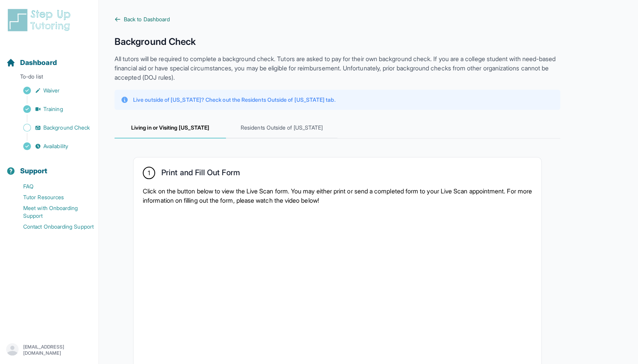 This screenshot has width=638, height=364. Describe the element at coordinates (56, 146) in the screenshot. I see `span: Availability` at that location.